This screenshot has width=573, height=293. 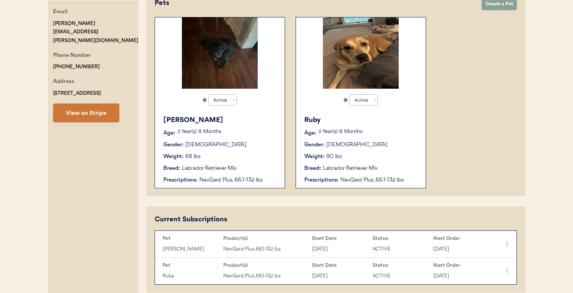 What do you see at coordinates (64, 82) in the screenshot?
I see `div: Address` at bounding box center [64, 82].